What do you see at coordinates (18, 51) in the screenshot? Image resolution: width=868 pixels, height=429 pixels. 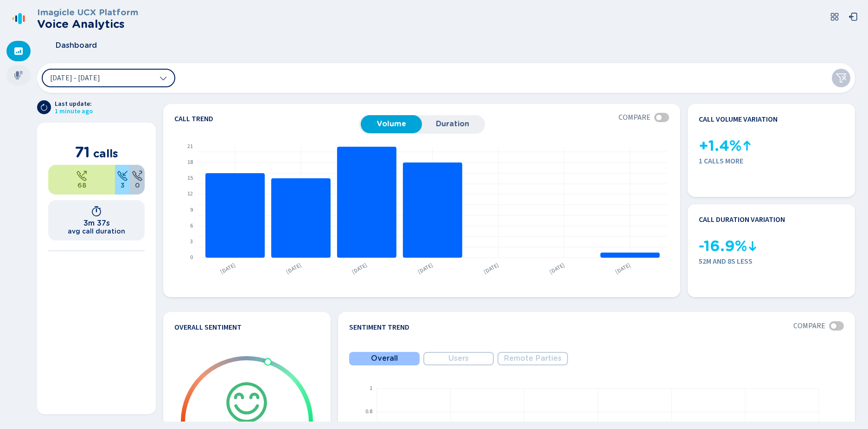 I see `svg: dashboard-filled` at bounding box center [18, 51].